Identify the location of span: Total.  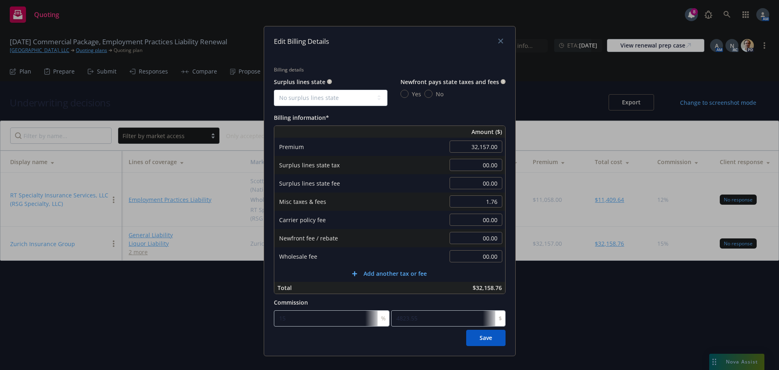
(284, 287).